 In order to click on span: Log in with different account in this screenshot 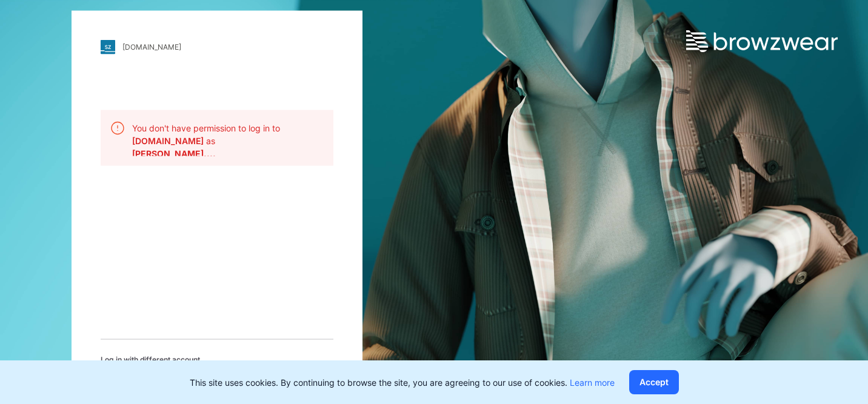, I will do `click(150, 359)`.